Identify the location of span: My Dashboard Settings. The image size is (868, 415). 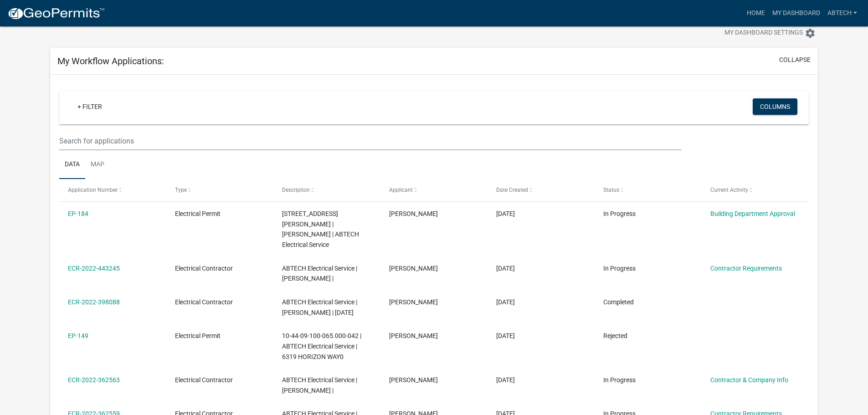
(763, 33).